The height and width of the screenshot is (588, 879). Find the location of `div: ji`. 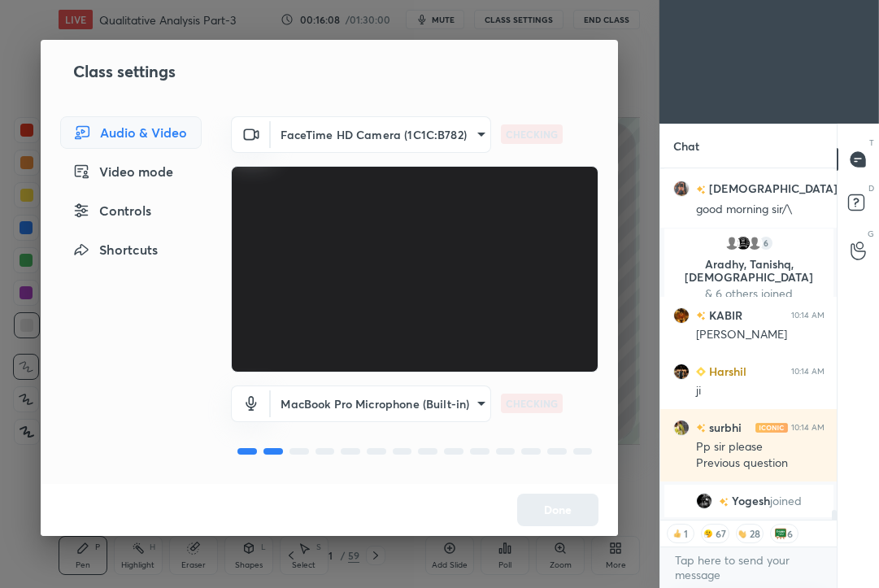

div: ji is located at coordinates (760, 391).